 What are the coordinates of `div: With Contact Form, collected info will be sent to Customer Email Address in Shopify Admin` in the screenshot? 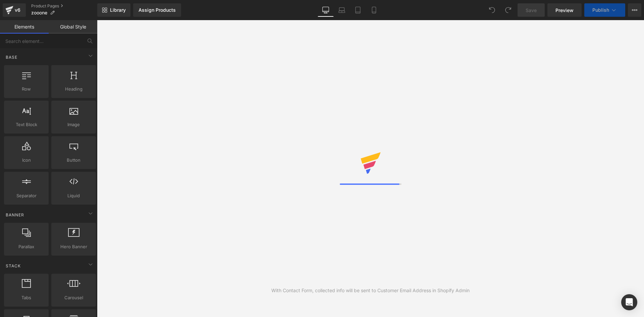 It's located at (370, 291).